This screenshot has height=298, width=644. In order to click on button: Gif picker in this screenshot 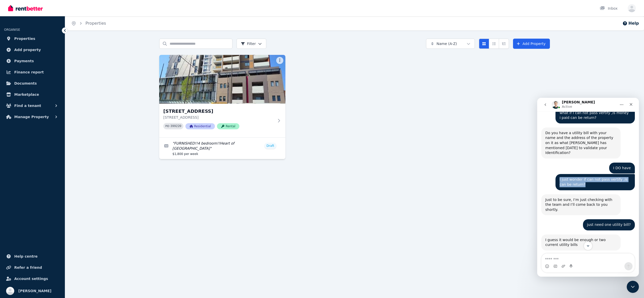, I will do `click(18, 168)`.